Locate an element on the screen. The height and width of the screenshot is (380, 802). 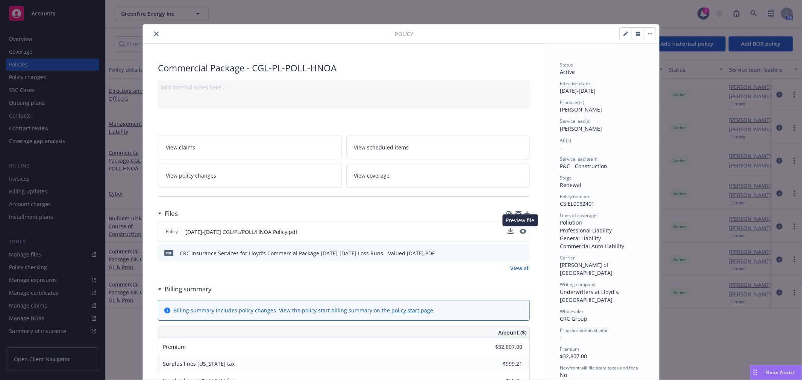
button: Nova Assist is located at coordinates (776, 373).